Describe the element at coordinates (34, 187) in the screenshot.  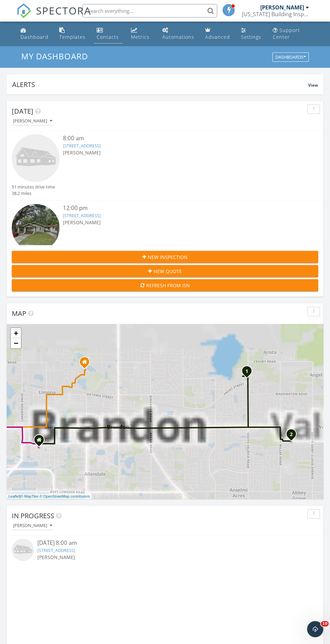
I see `div: 51 minutes drive time` at that location.